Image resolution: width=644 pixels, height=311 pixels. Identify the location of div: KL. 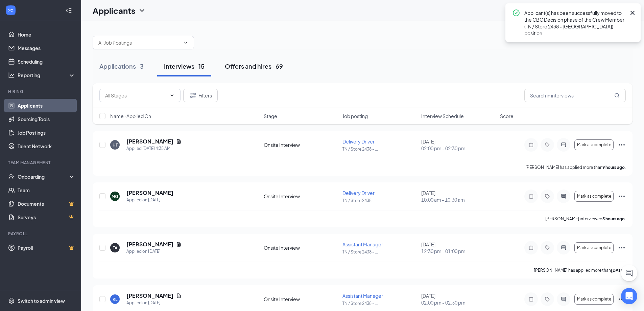
(115, 299).